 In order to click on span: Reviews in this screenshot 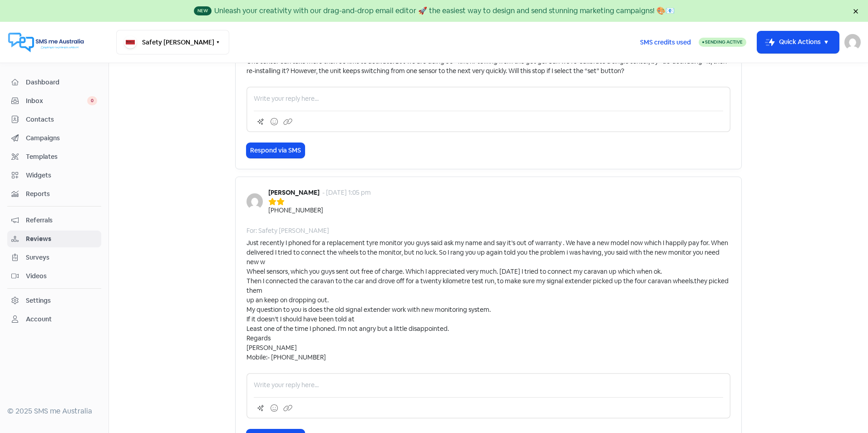, I will do `click(61, 238)`.